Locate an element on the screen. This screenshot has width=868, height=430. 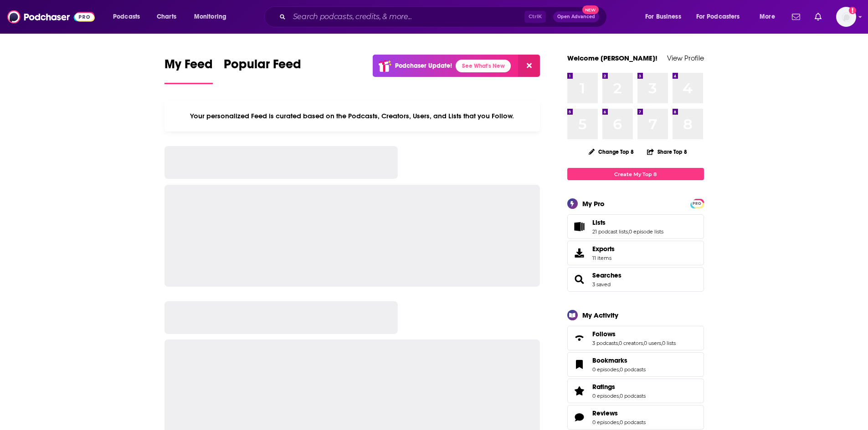
a: 3 saved is located at coordinates (601, 285).